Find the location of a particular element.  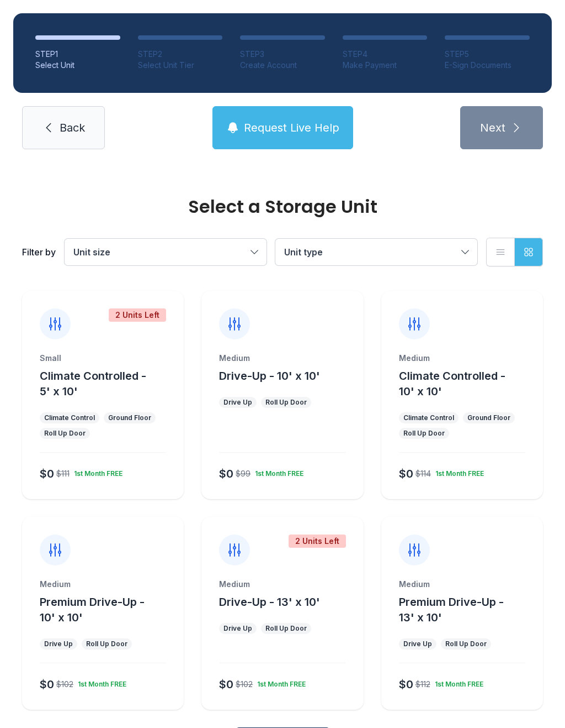

button: Drive-Up - 13' x 10' is located at coordinates (269, 602).